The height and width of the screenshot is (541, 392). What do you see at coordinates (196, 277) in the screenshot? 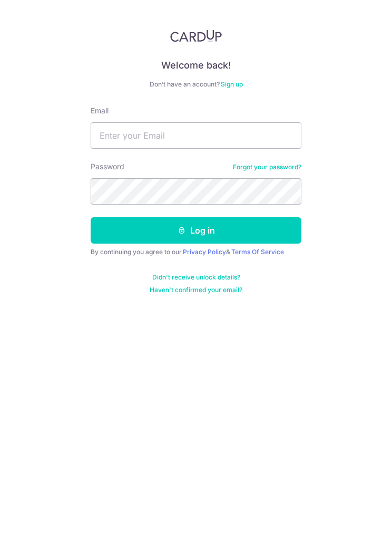
I see `a: Didn't receive unlock details?` at bounding box center [196, 277].